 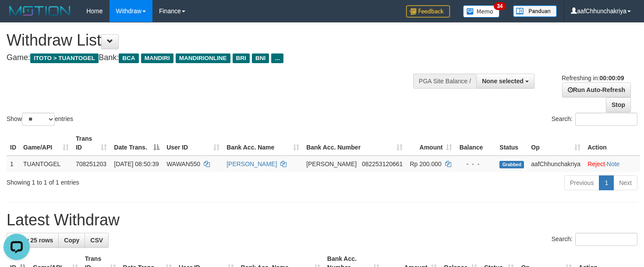 I want to click on th: Trans ID: activate to sort column ascending, so click(x=91, y=143).